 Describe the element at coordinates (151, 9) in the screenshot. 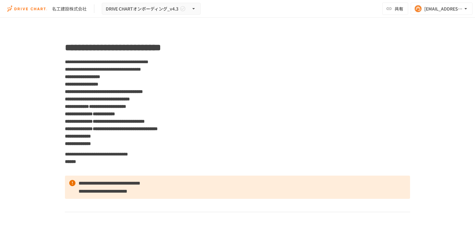

I see `button: DRIVE CHARTオンボーディング_v4.3` at that location.